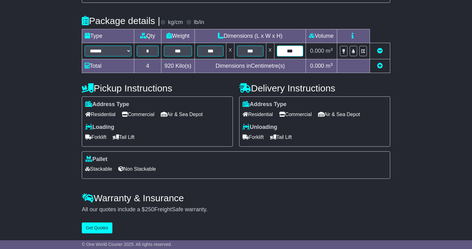 The image size is (472, 249). I want to click on td: Kilo(s), so click(177, 66).